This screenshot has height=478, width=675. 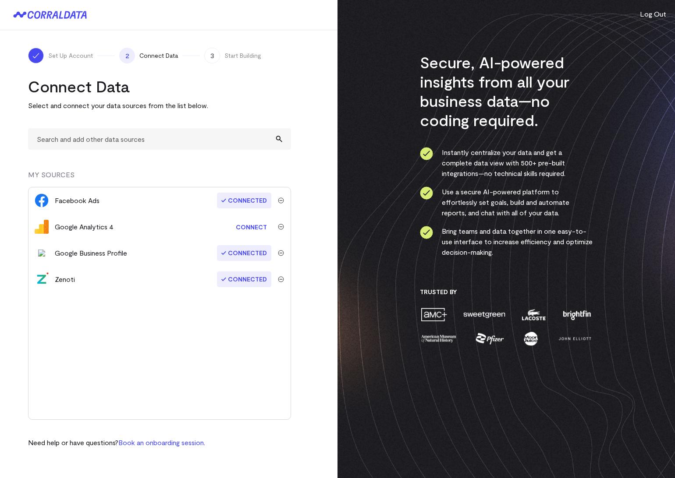 What do you see at coordinates (127, 56) in the screenshot?
I see `span: 2` at bounding box center [127, 56].